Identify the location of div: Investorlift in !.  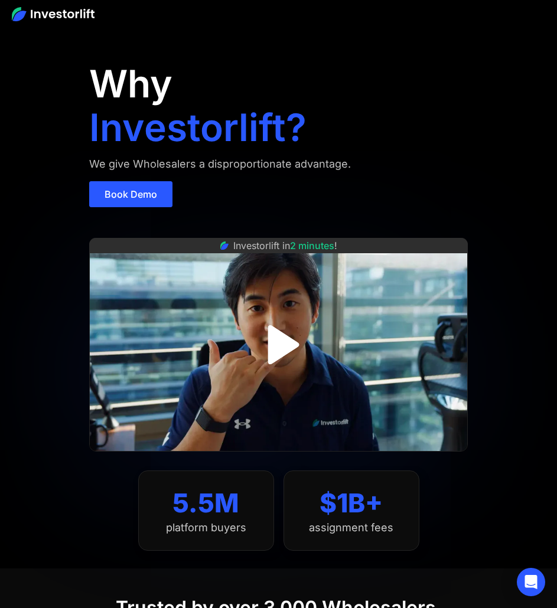
(285, 246).